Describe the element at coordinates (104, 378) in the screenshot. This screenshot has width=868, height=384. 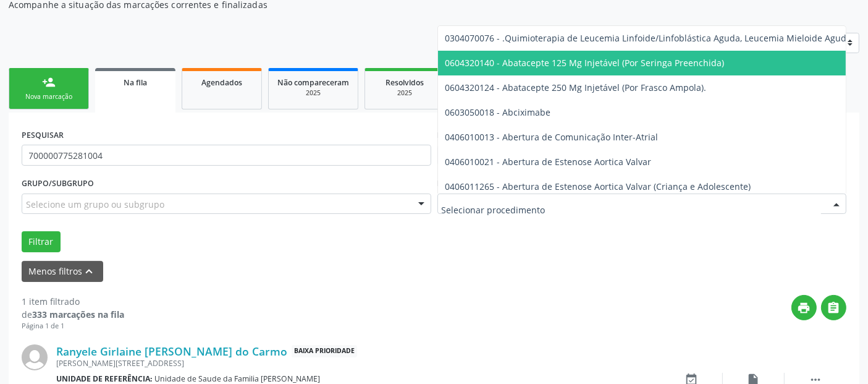
I see `b: Unidade de referência:` at that location.